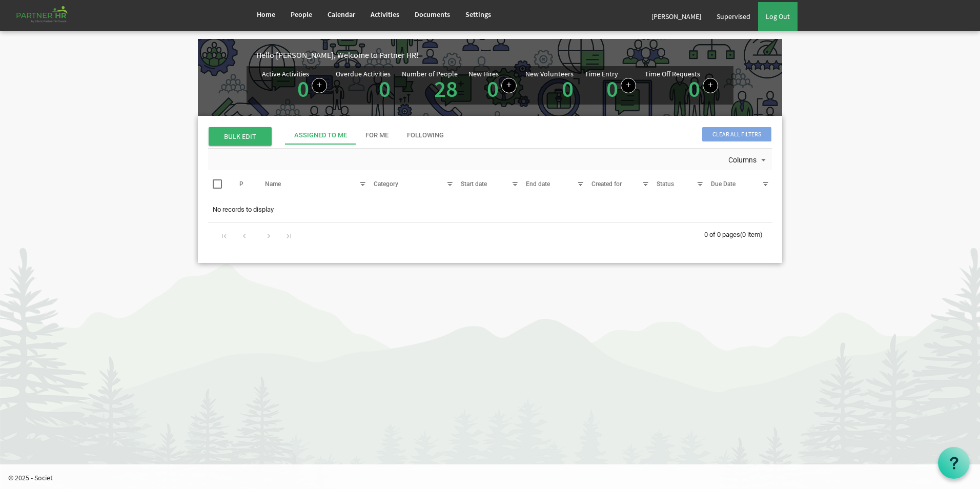  Describe the element at coordinates (268, 235) in the screenshot. I see `div: Go to next page` at that location.